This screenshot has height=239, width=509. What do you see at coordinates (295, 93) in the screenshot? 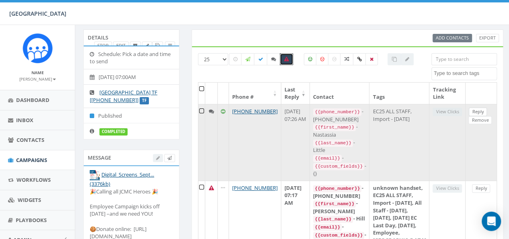
I see `th: Last Reply: activate to sort column ascending` at bounding box center [295, 93].